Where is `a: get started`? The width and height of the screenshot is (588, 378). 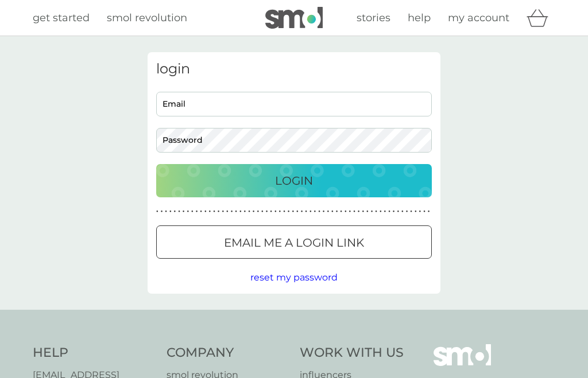
a: get started is located at coordinates (61, 18).